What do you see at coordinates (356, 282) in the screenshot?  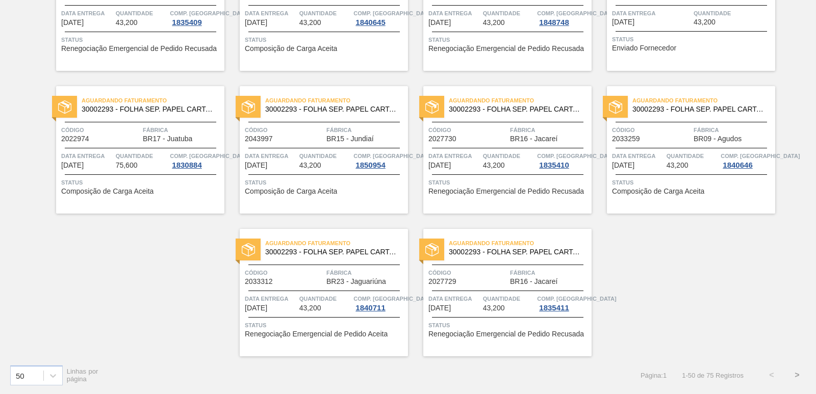 I see `span: BR23 - Jaguariúna` at bounding box center [356, 282].